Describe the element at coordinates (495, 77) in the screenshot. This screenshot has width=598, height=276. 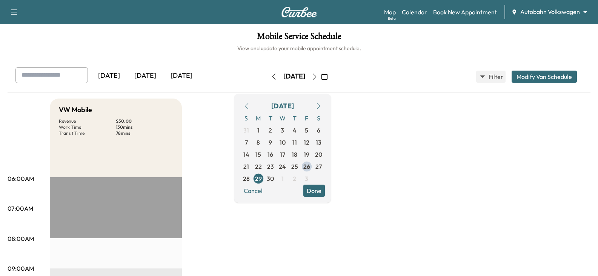
I see `span: Filter` at that location.